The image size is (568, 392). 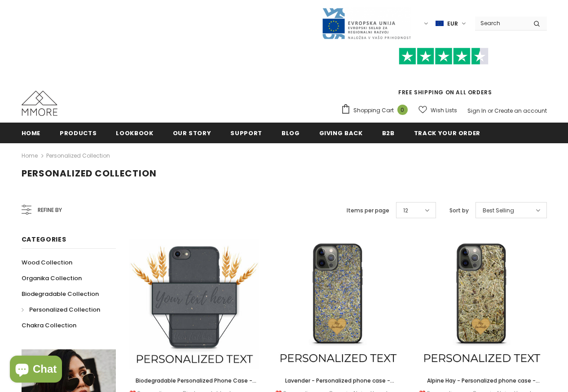 What do you see at coordinates (374, 110) in the screenshot?
I see `span: Shopping Cart` at bounding box center [374, 110].